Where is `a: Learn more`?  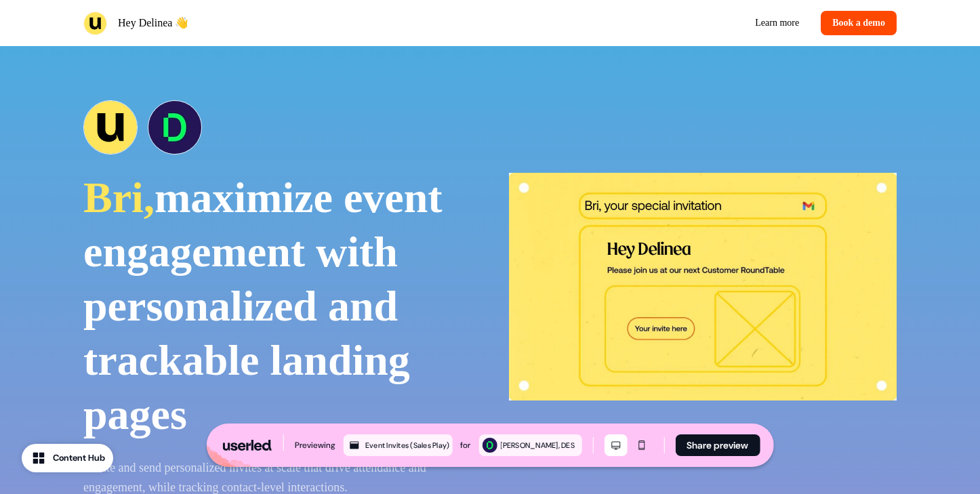
a: Learn more is located at coordinates (777, 23).